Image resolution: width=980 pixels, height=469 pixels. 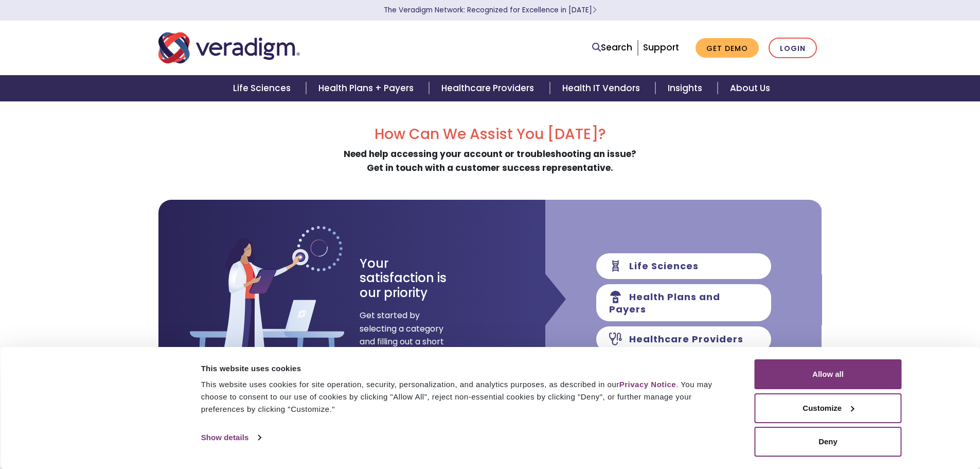 I want to click on a: About Us, so click(x=750, y=88).